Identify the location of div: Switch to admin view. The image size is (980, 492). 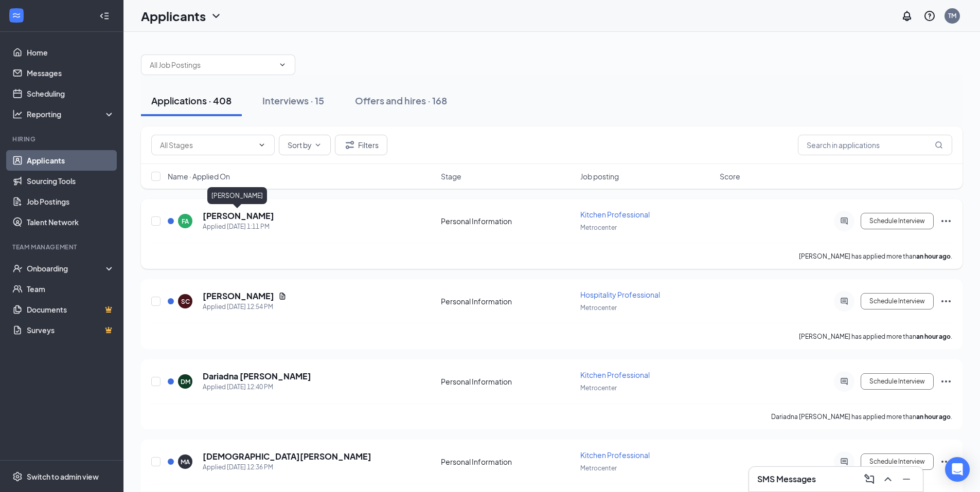
(63, 477).